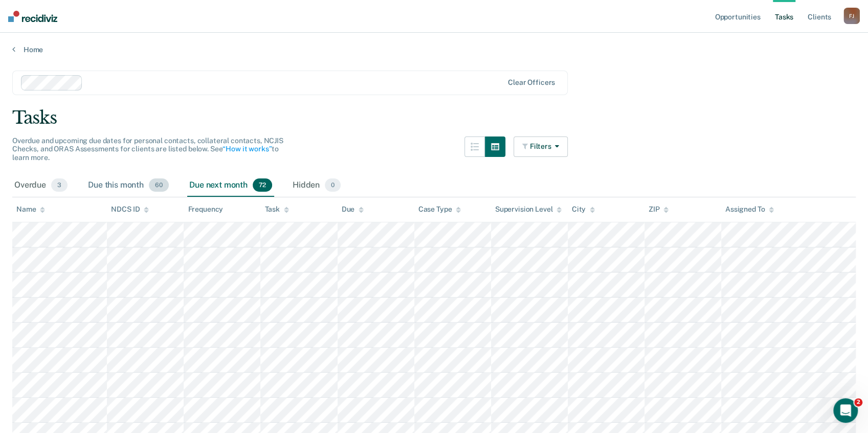 Image resolution: width=868 pixels, height=433 pixels. Describe the element at coordinates (353, 209) in the screenshot. I see `div: Due` at that location.